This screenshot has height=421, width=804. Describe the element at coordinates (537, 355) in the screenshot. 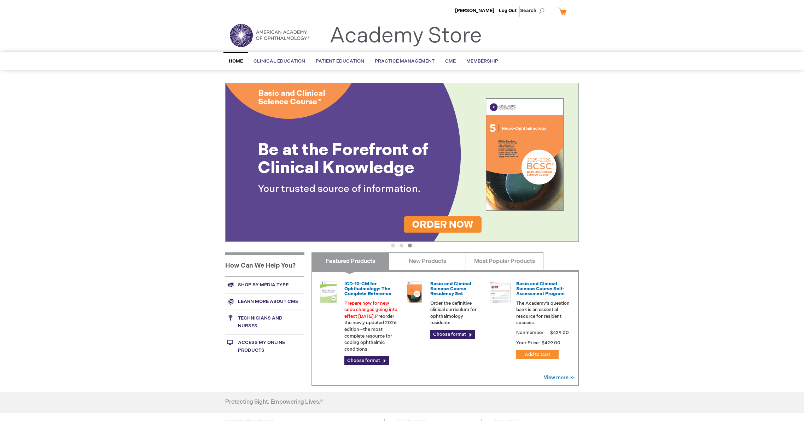

I see `button: Add to Cart` at that location.